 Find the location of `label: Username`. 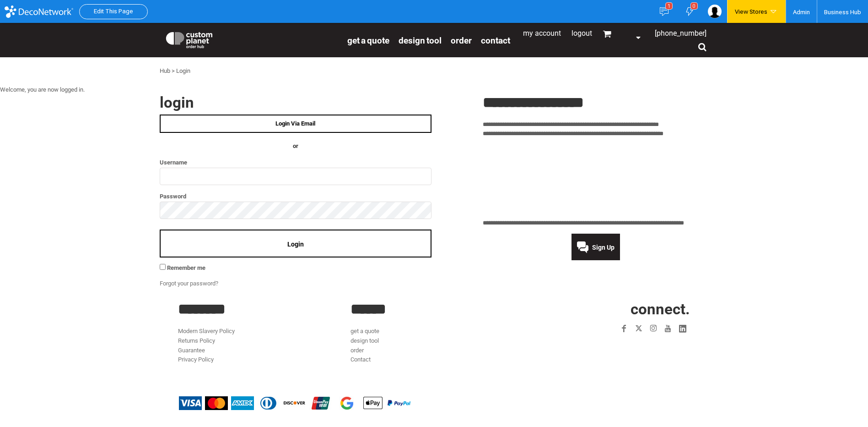

label: Username is located at coordinates (296, 162).